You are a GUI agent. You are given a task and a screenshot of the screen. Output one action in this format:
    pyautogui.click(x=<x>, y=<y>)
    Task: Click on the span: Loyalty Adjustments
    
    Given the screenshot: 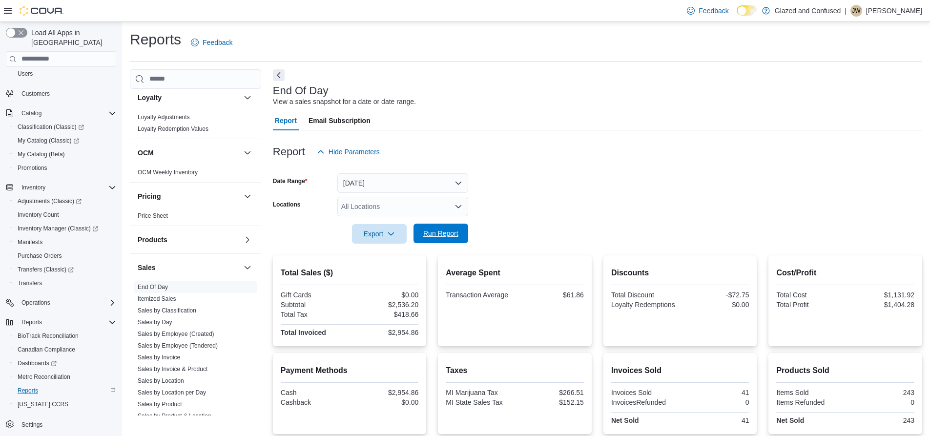 What is the action you would take?
    pyautogui.click(x=164, y=117)
    